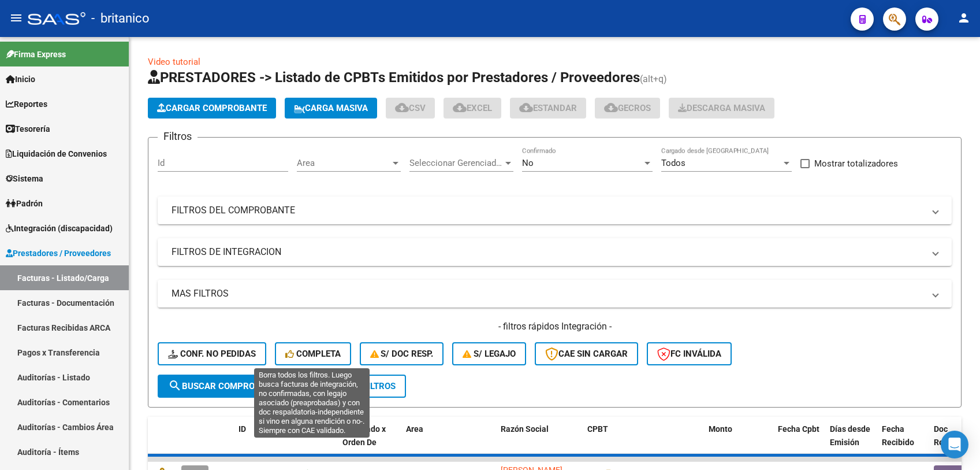 Image resolution: width=980 pixels, height=470 pixels. What do you see at coordinates (539, 442) in the screenshot?
I see `datatable-header-cell: Razón Social` at bounding box center [539, 442].